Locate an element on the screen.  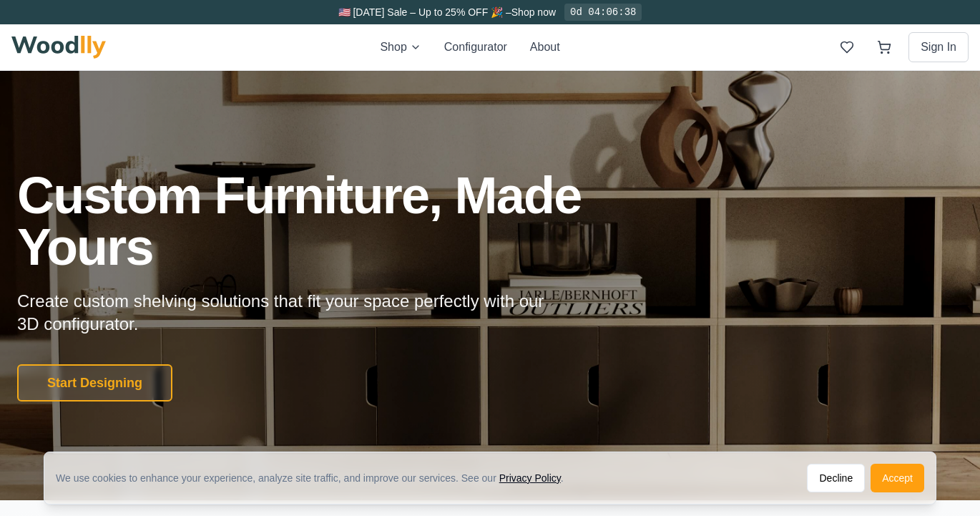
button: Decline is located at coordinates (835, 478).